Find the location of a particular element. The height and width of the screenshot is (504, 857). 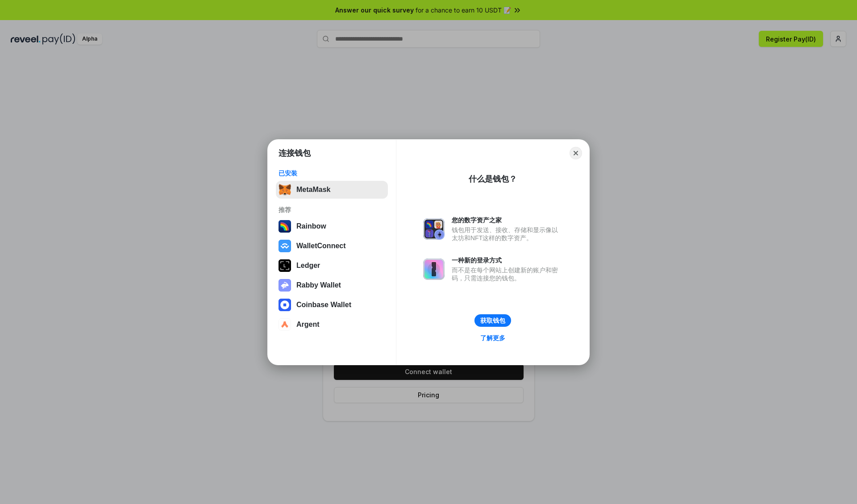

div: Rainbow is located at coordinates (311, 226).